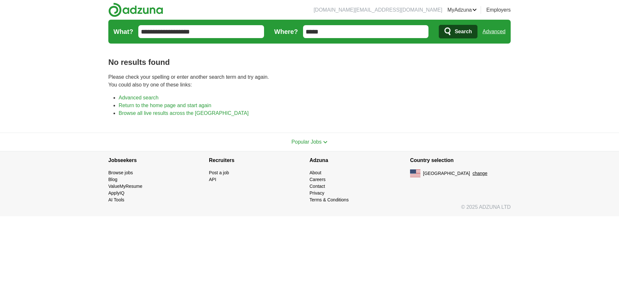 This screenshot has width=619, height=294. Describe the element at coordinates (309, 81) in the screenshot. I see `p: Please check your spelling or enter another search term and try again. You could also try one of ...` at that location.